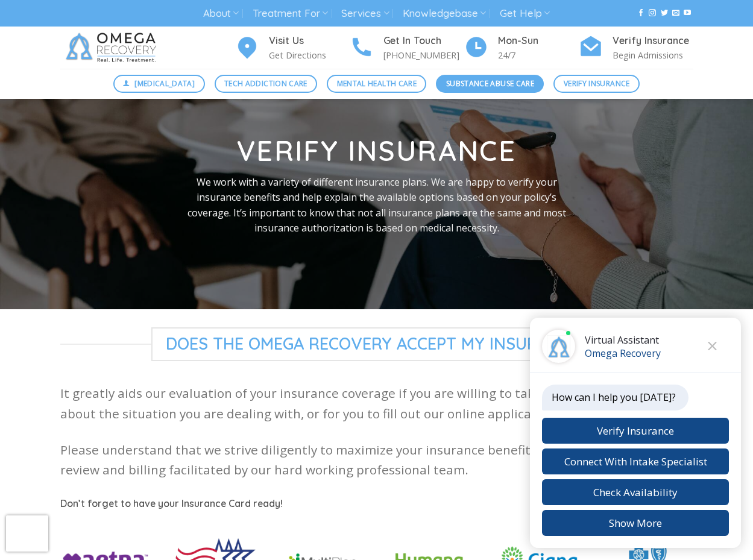  Describe the element at coordinates (309, 41) in the screenshot. I see `h4: Visit Us` at that location.